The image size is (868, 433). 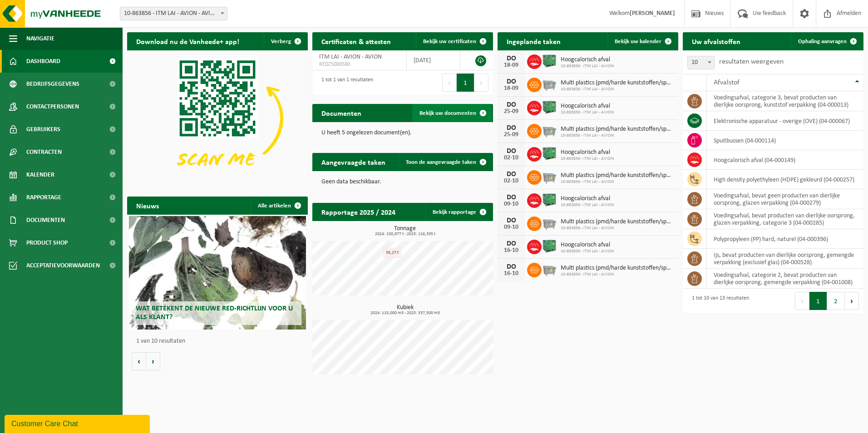 I want to click on h2: Download nu de Vanheede+ app!, so click(x=187, y=41).